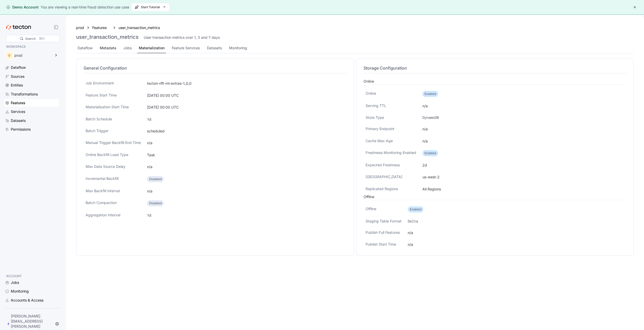  Describe the element at coordinates (32, 85) in the screenshot. I see `a: Entities` at that location.